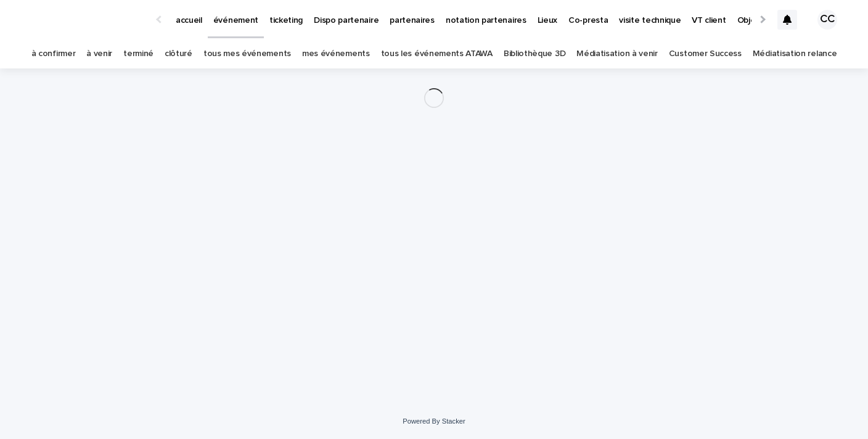 The width and height of the screenshot is (868, 439). I want to click on div: CC, so click(827, 20).